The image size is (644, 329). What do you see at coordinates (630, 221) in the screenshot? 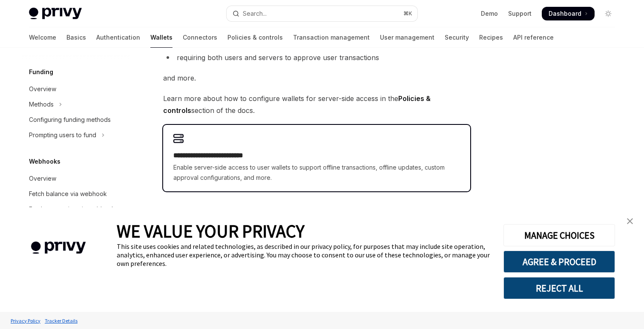
I see `img: close banner` at bounding box center [630, 221].